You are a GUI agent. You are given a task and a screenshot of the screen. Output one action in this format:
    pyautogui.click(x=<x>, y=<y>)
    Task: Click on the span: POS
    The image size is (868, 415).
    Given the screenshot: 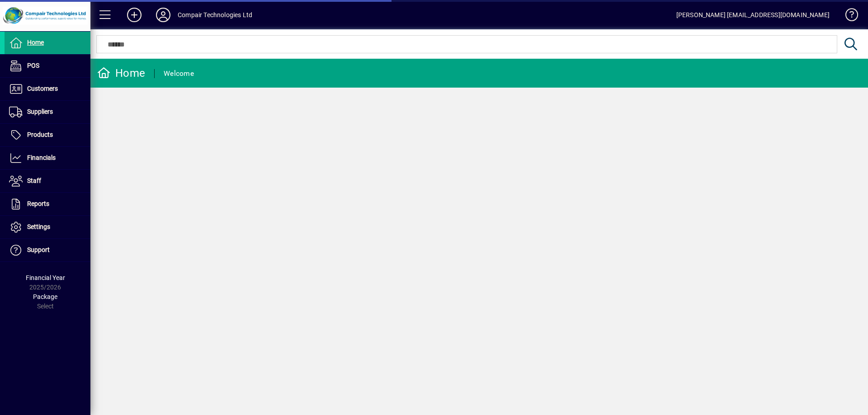 What is the action you would take?
    pyautogui.click(x=33, y=66)
    